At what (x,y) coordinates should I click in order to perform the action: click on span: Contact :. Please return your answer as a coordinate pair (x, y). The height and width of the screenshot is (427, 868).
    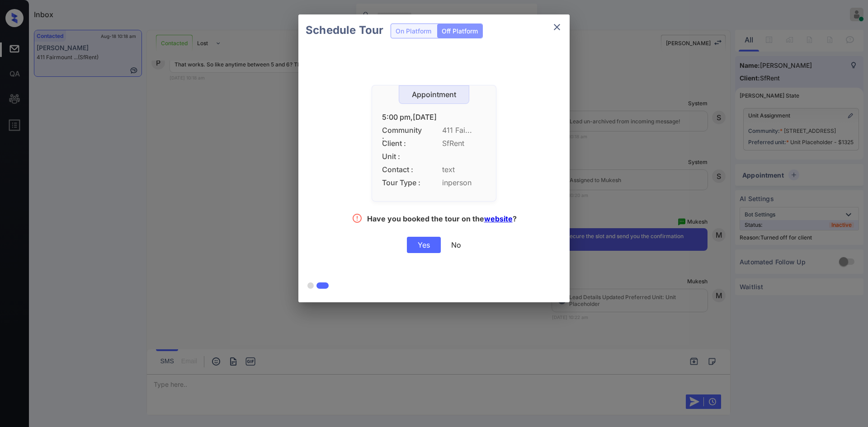
    Looking at the image, I should click on (402, 169).